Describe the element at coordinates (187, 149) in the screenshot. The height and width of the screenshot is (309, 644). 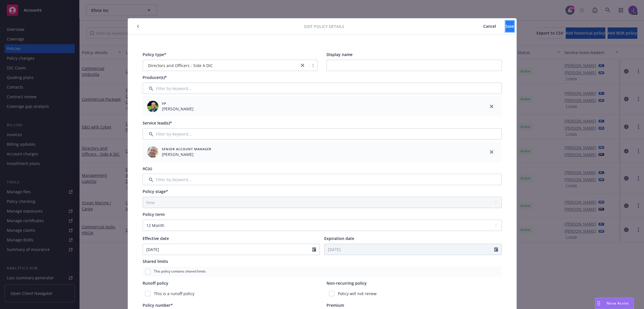
I see `span: Senior Account Manager` at that location.